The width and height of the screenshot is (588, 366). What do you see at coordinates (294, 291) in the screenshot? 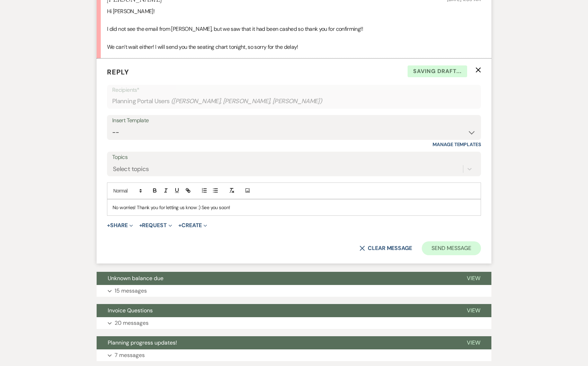
I see `button: 15 messages` at bounding box center [294, 291].